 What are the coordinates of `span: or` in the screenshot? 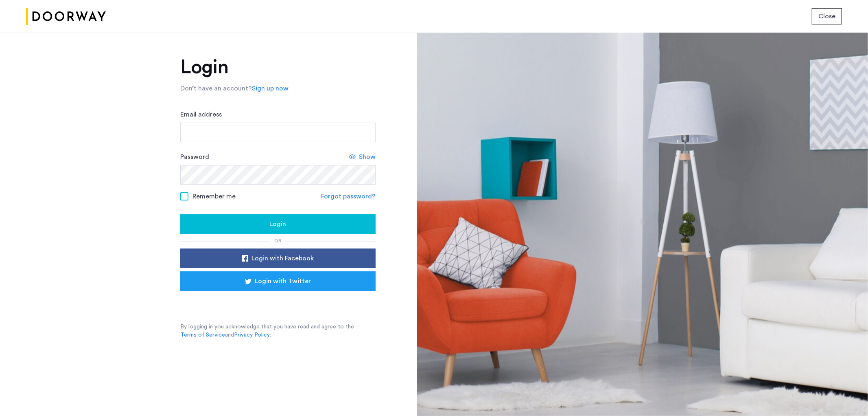 It's located at (278, 241).